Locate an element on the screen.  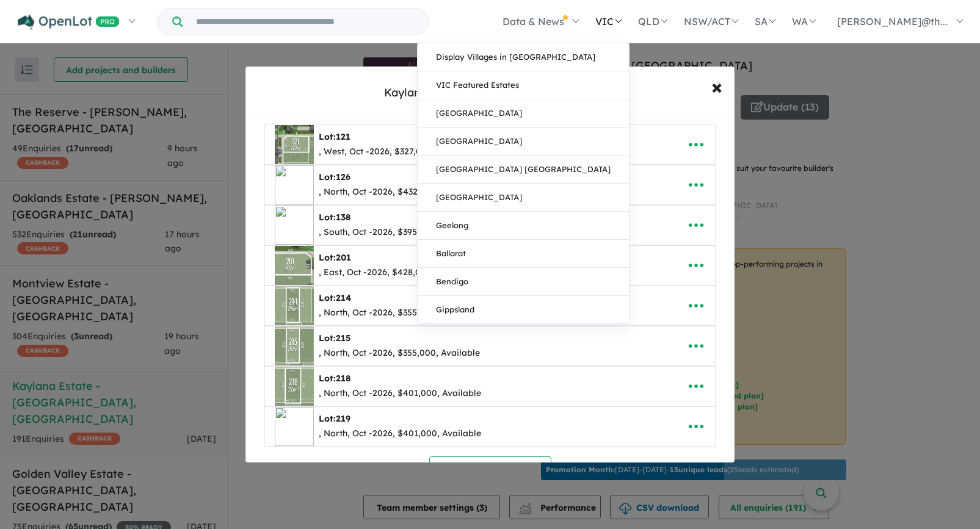
img: Kaylana%20Estate%20-%20Tarneit%20-%20Lot%20121___1753316412.jpg is located at coordinates (294, 144).